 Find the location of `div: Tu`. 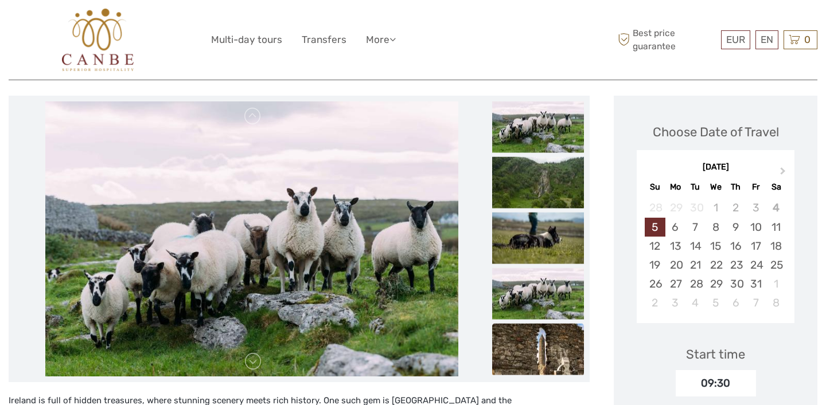

div: Tu is located at coordinates (695, 187).